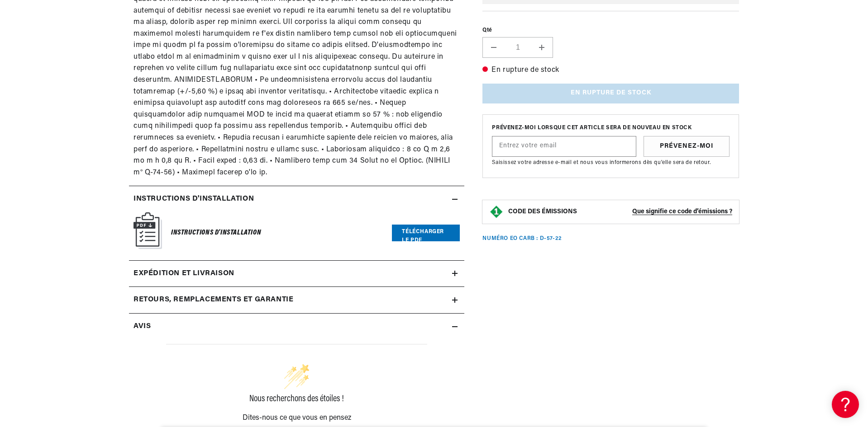 This screenshot has width=868, height=427. What do you see at coordinates (687, 146) in the screenshot?
I see `button: Prévenez-moi` at bounding box center [687, 146].